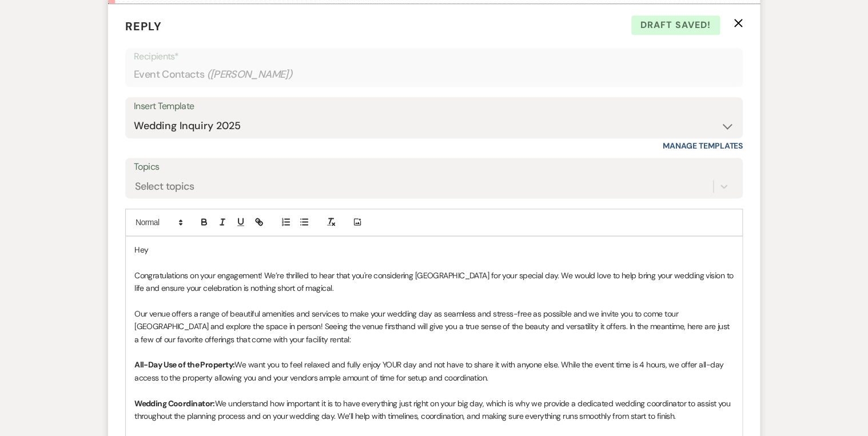 Image resolution: width=868 pixels, height=436 pixels. I want to click on span: Reply, so click(144, 26).